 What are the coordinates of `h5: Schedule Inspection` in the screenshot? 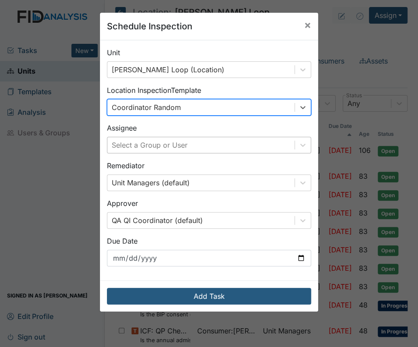 It's located at (149, 26).